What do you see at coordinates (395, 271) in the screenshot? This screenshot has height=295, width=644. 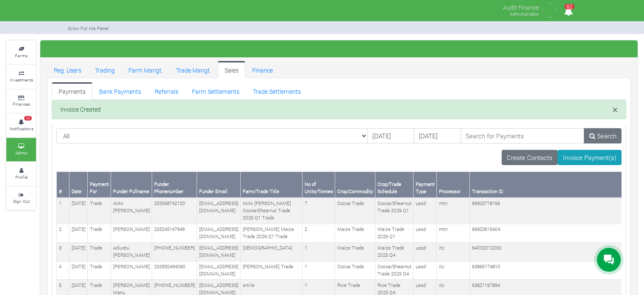 I see `td: Cocoa/Shearnut Trade 2025 Q4` at bounding box center [395, 271].